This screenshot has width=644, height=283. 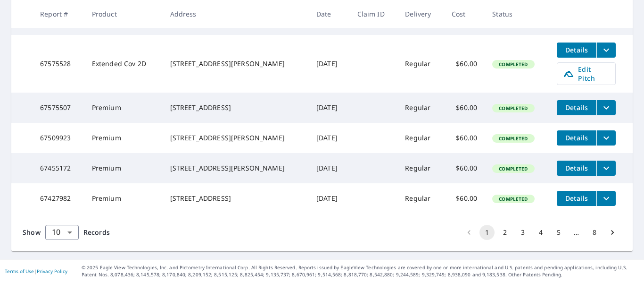 What do you see at coordinates (58, 138) in the screenshot?
I see `td: 67509923` at bounding box center [58, 138].